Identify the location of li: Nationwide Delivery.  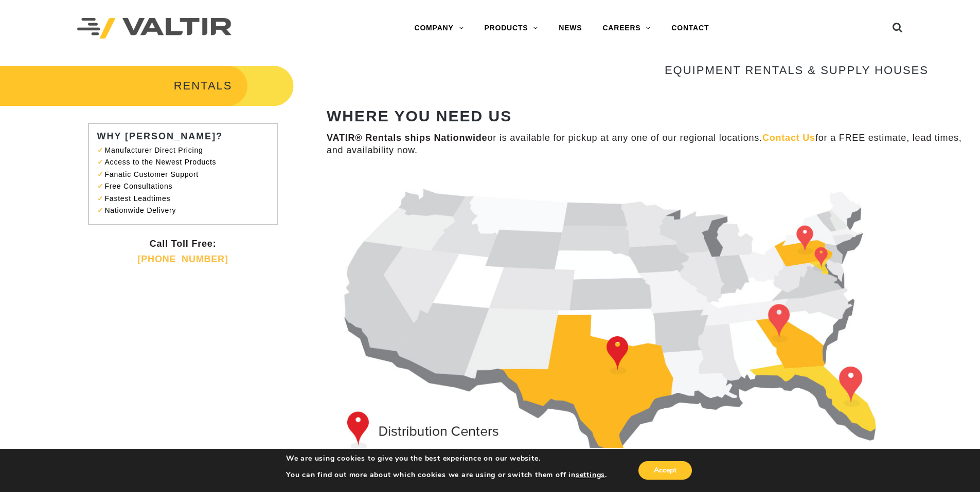
(185, 210).